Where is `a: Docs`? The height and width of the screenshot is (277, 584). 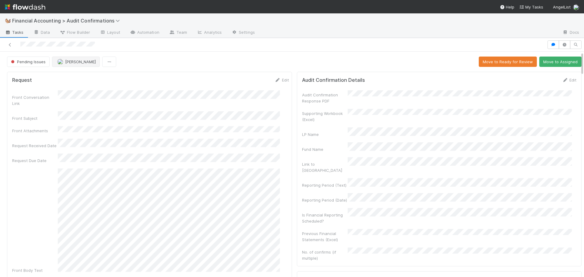
a: Docs is located at coordinates (570, 33).